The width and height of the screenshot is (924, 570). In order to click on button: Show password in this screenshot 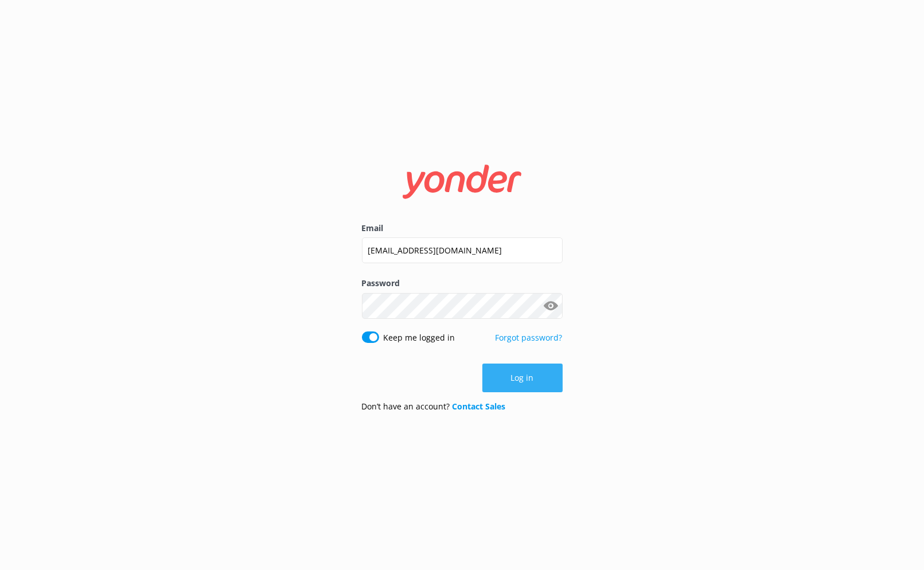, I will do `click(551, 306)`.